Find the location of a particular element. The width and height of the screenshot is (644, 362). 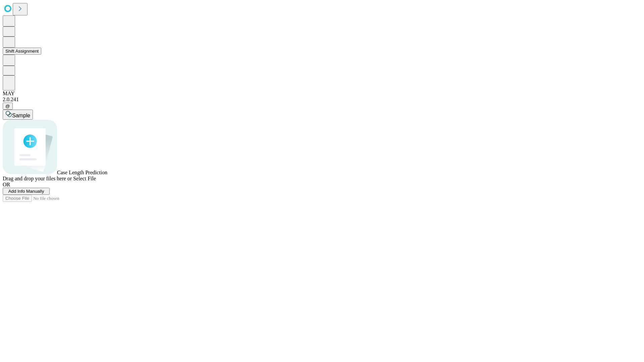

span: OR is located at coordinates (7, 184).